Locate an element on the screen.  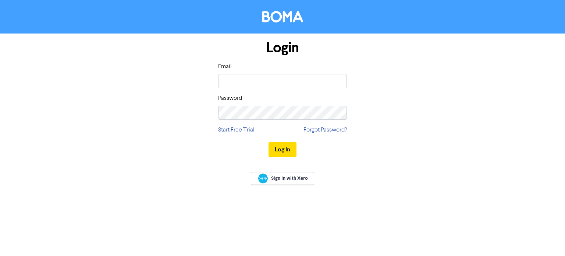
a: Forgot Password? is located at coordinates (325, 130).